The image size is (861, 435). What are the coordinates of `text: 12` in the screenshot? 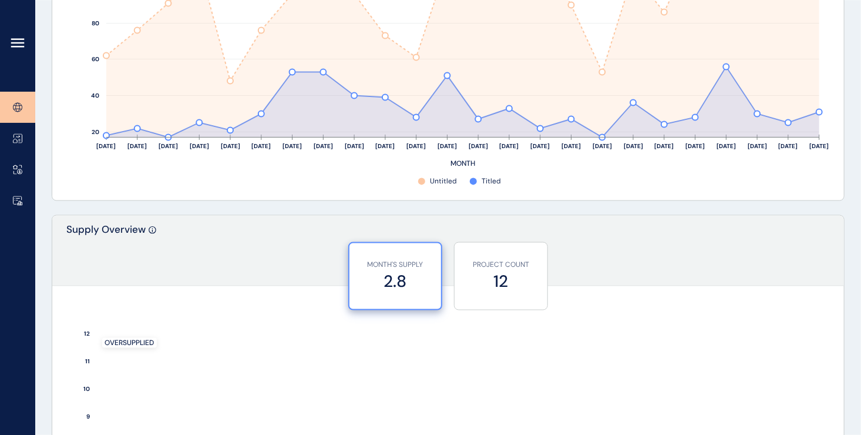 It's located at (87, 334).